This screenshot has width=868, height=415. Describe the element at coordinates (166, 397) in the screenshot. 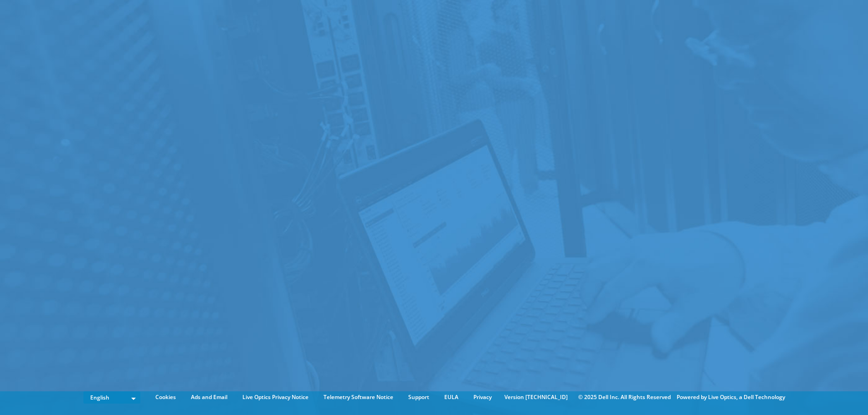

I see `a: Cookies` at that location.